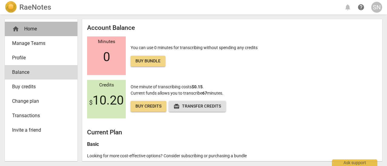  Describe the element at coordinates (197, 87) in the screenshot. I see `b: $0.15` at that location.